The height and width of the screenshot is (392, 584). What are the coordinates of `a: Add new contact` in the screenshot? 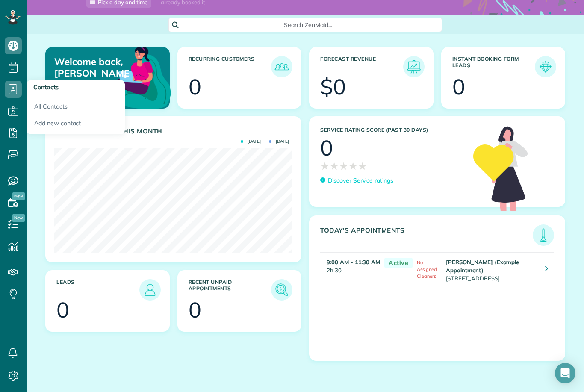 It's located at (76, 125).